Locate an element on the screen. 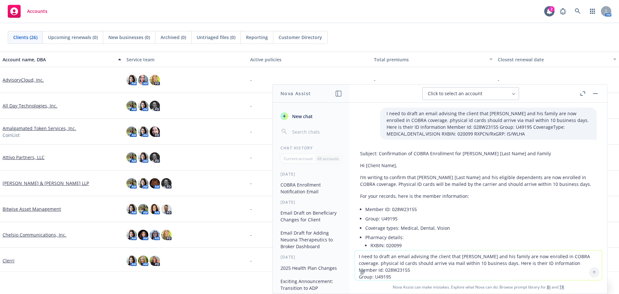 The height and width of the screenshot is (294, 619). li: Member ID: 028W23155 is located at coordinates (481, 209).